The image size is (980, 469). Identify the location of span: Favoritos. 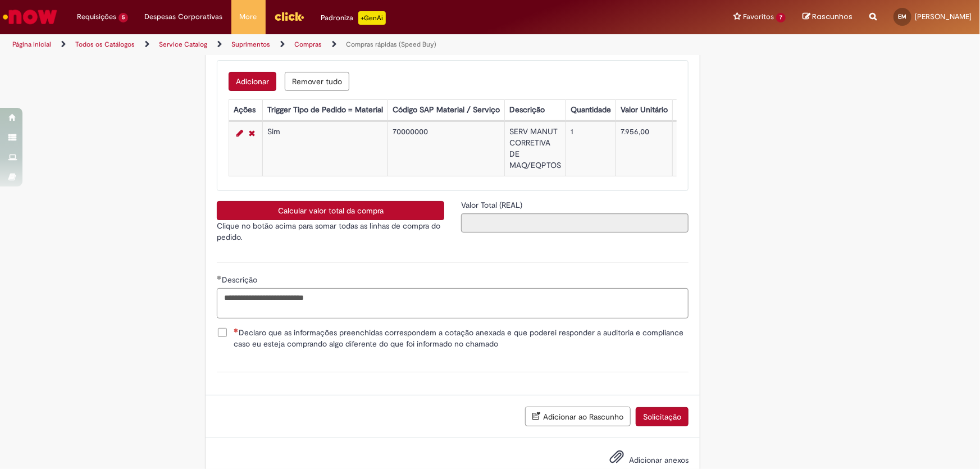
(758, 17).